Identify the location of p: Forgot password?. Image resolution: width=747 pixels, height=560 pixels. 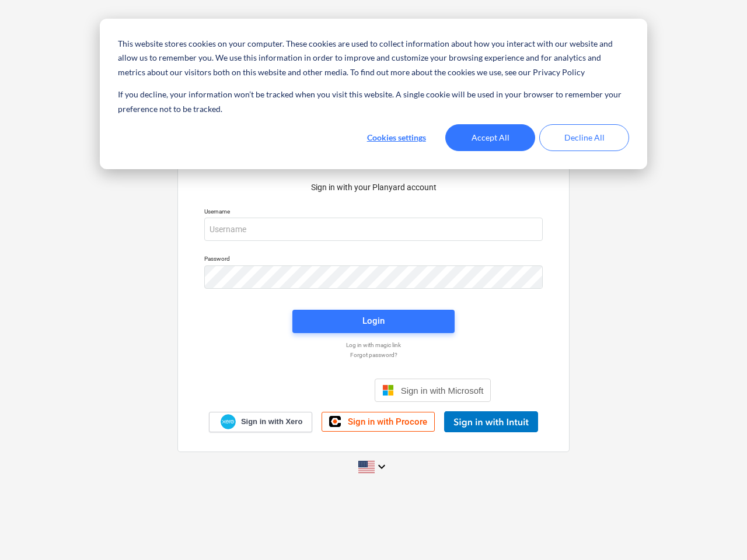
(374, 355).